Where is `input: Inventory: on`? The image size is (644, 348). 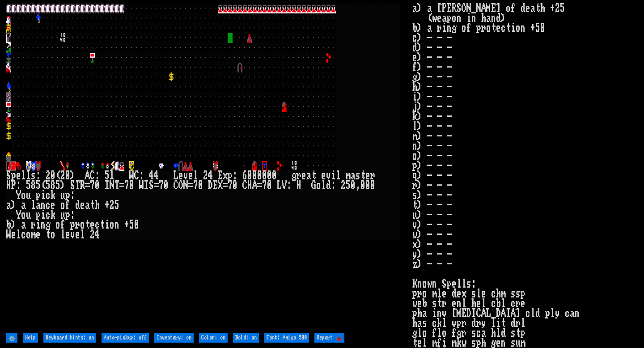 input: Inventory: on is located at coordinates (174, 338).